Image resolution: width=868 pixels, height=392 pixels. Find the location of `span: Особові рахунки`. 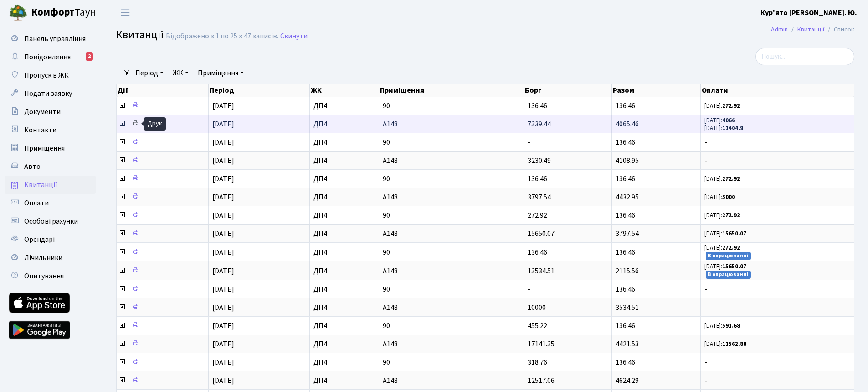

span: Особові рахунки is located at coordinates (51, 221).